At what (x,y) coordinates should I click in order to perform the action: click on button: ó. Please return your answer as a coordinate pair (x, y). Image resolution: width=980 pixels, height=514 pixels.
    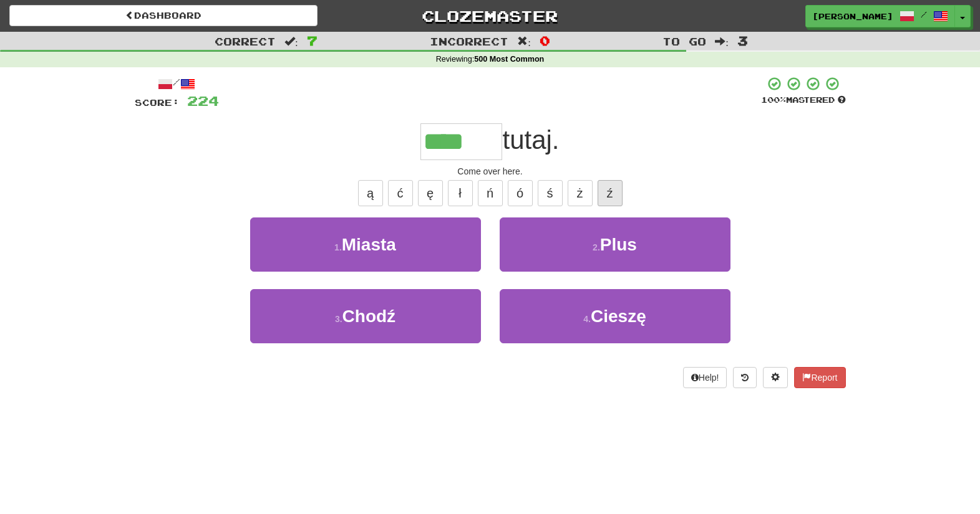
    Looking at the image, I should click on (520, 193).